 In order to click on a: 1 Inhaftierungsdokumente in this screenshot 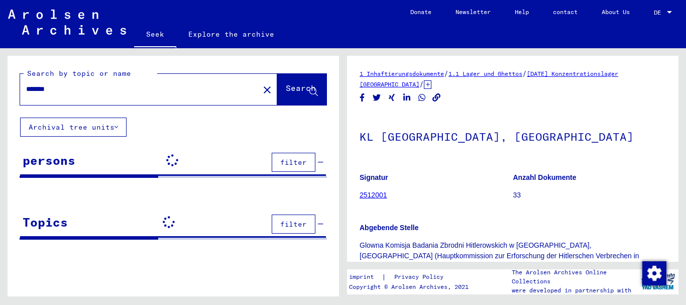, I will do `click(402, 73)`.